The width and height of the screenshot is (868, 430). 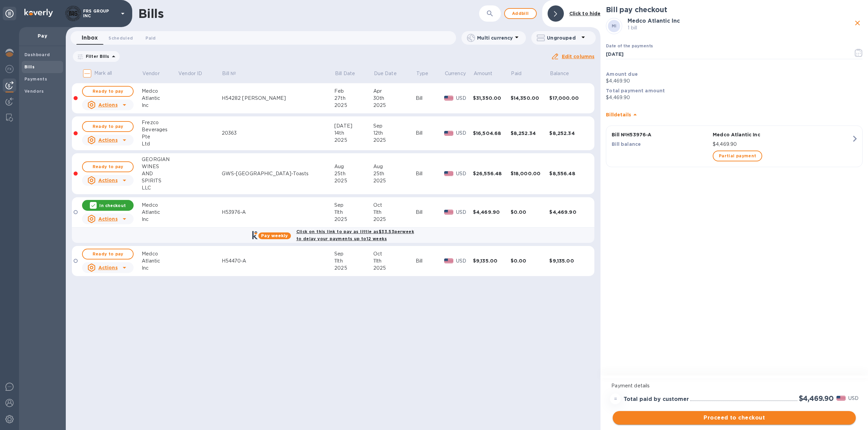 I want to click on p: FRS GROUP INC, so click(x=100, y=13).